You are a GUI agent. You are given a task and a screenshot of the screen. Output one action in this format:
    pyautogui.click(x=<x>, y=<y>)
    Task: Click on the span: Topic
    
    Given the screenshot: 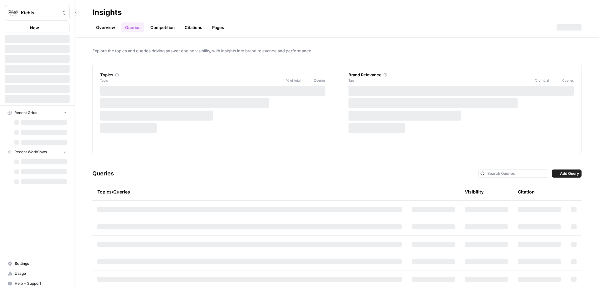 What is the action you would take?
    pyautogui.click(x=191, y=81)
    